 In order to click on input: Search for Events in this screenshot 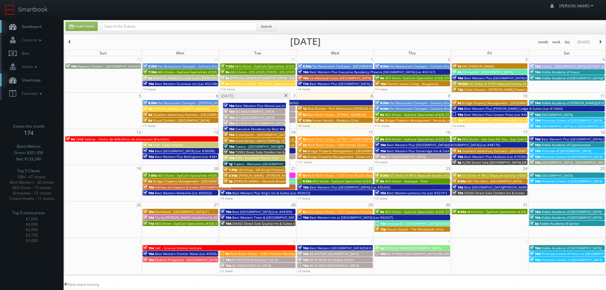, I will do `click(180, 26)`.